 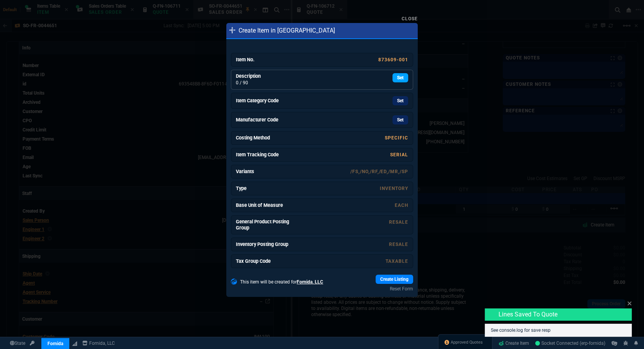 What do you see at coordinates (559, 330) in the screenshot?
I see `p: See console.log for save resp` at bounding box center [559, 330].